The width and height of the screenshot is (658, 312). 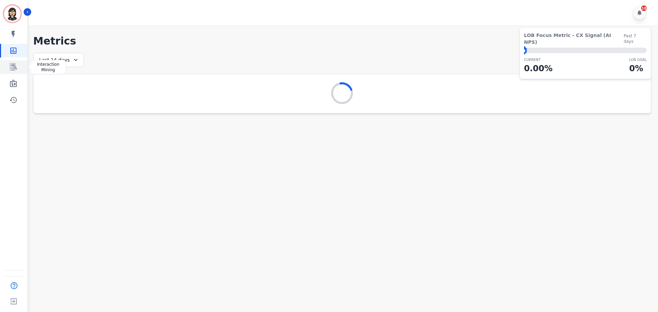 I want to click on p: CURRENT, so click(x=538, y=60).